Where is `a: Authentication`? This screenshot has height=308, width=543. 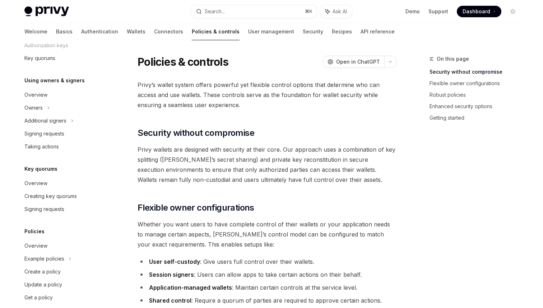
a: Authentication is located at coordinates (99, 32).